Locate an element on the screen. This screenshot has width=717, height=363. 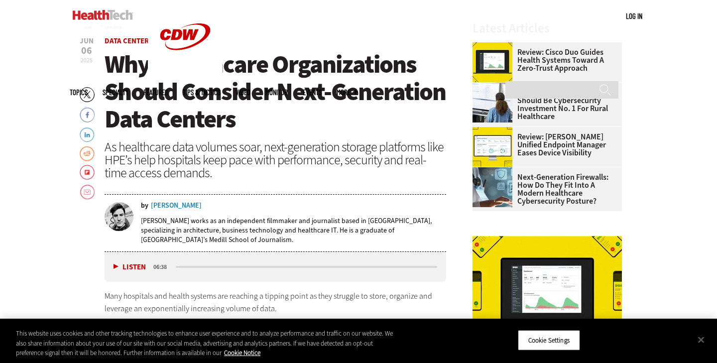
a: Cisco Duo is located at coordinates (547, 292).